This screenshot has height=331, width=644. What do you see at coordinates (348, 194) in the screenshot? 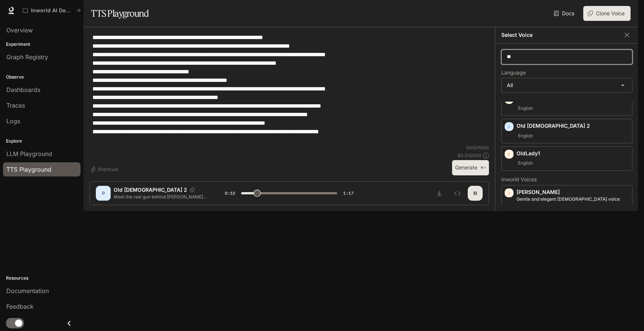
I see `span: 1:17` at bounding box center [348, 194].